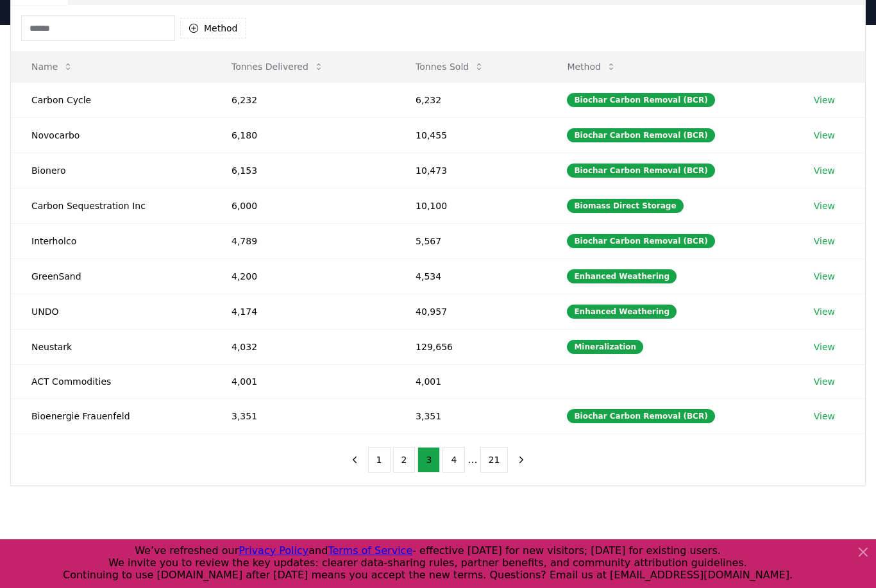 The width and height of the screenshot is (876, 588). I want to click on button: 4, so click(453, 460).